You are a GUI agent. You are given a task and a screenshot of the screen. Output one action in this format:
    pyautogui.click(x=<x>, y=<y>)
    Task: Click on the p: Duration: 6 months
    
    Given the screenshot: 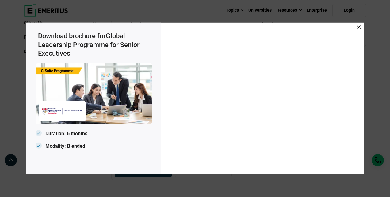 What is the action you would take?
    pyautogui.click(x=94, y=134)
    